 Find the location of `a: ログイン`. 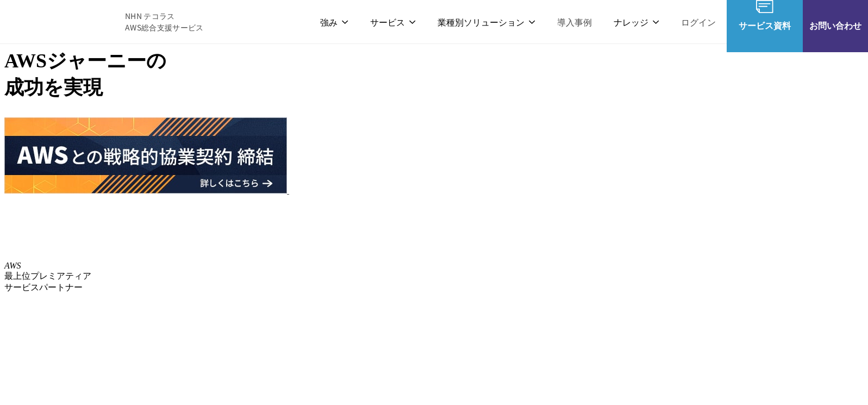

a: ログイン is located at coordinates (698, 22).